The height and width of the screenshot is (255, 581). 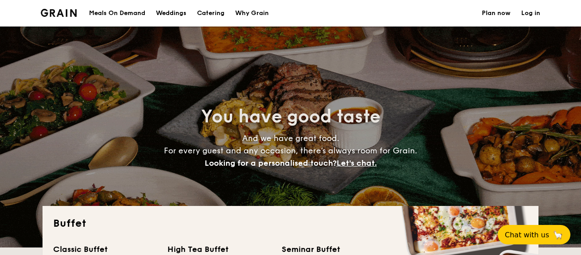 I want to click on span: Let's chat., so click(x=356, y=163).